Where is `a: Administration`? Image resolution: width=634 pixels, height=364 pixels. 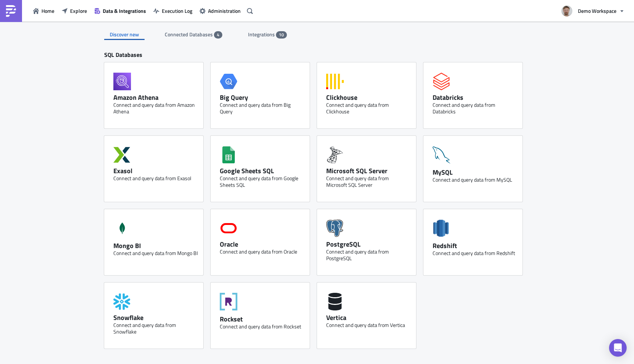 a: Administration is located at coordinates (220, 10).